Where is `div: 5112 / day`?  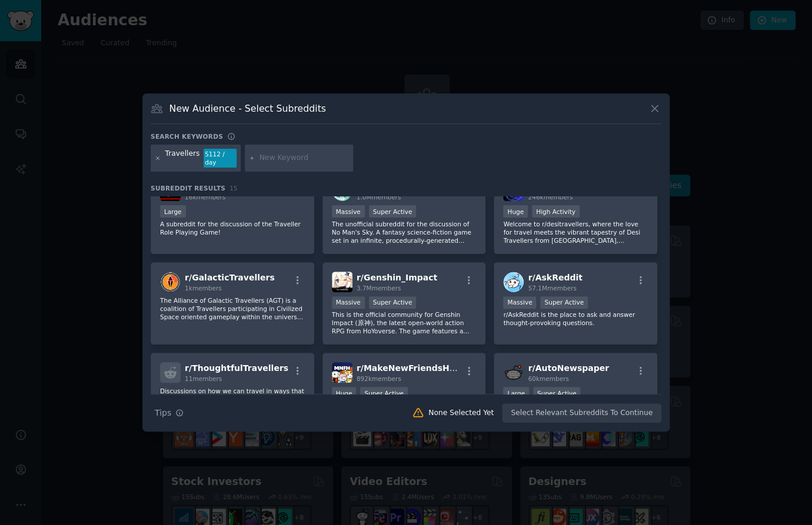
div: 5112 / day is located at coordinates (220, 158).